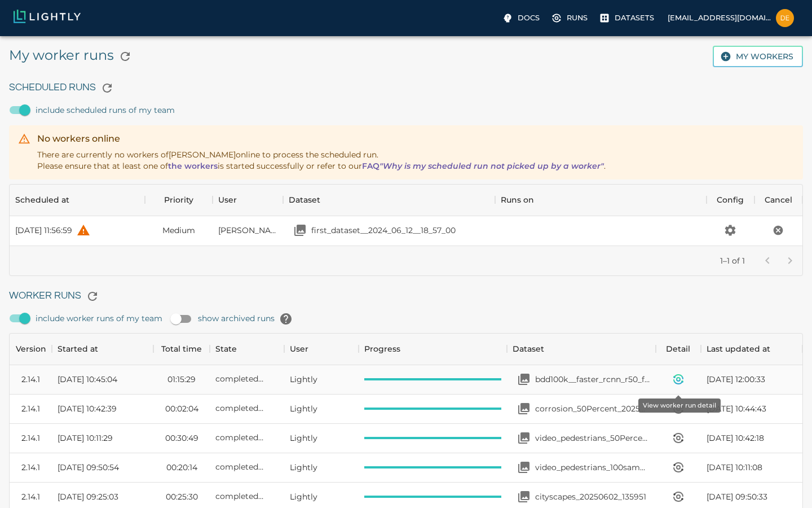 The height and width of the screenshot is (508, 812). What do you see at coordinates (372, 230) in the screenshot?
I see `a: Open your dataset first_dataset__2024_06_12__18_57_00first_dataset__2024_06_12__18_57_00` at bounding box center [372, 230].